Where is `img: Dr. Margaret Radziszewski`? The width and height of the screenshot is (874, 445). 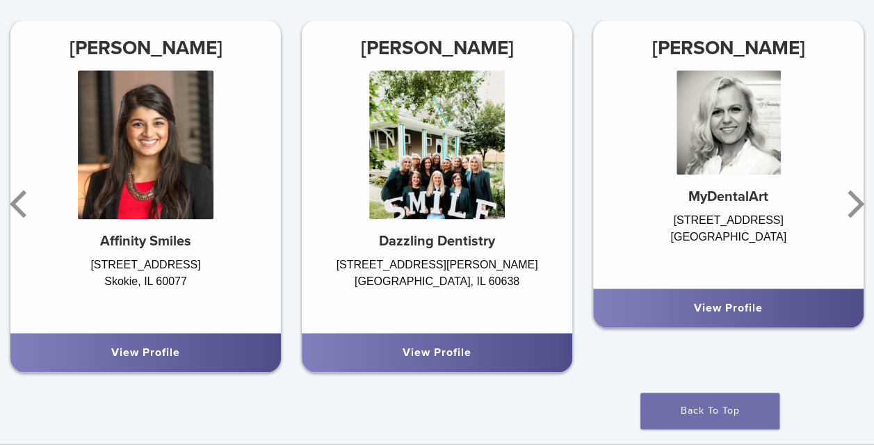 img: Dr. Margaret Radziszewski is located at coordinates (437, 145).